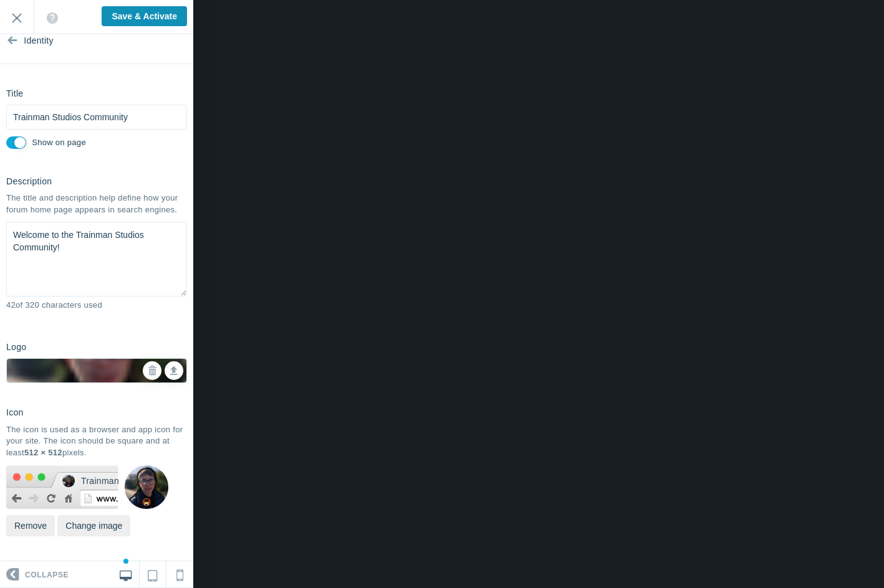  What do you see at coordinates (47, 575) in the screenshot?
I see `span: Collapse` at bounding box center [47, 575].